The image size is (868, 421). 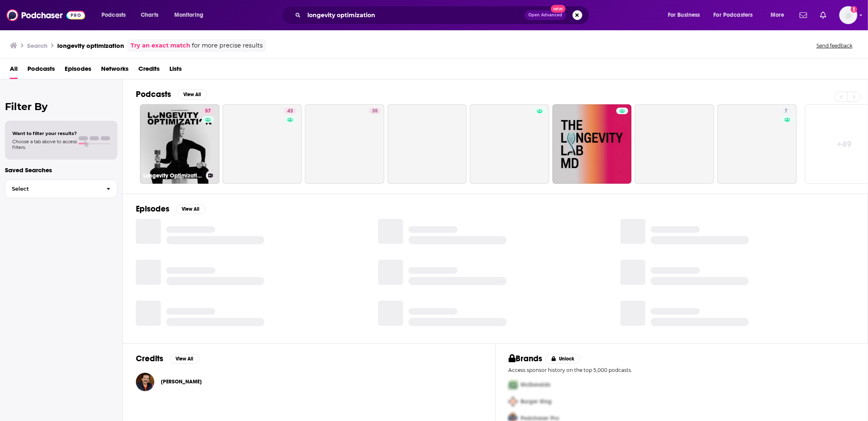 I want to click on span: Credits, so click(x=149, y=71).